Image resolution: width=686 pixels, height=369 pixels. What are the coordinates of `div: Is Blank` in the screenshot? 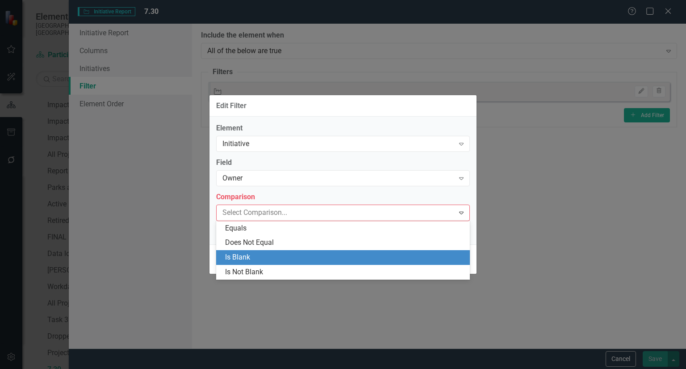 It's located at (345, 257).